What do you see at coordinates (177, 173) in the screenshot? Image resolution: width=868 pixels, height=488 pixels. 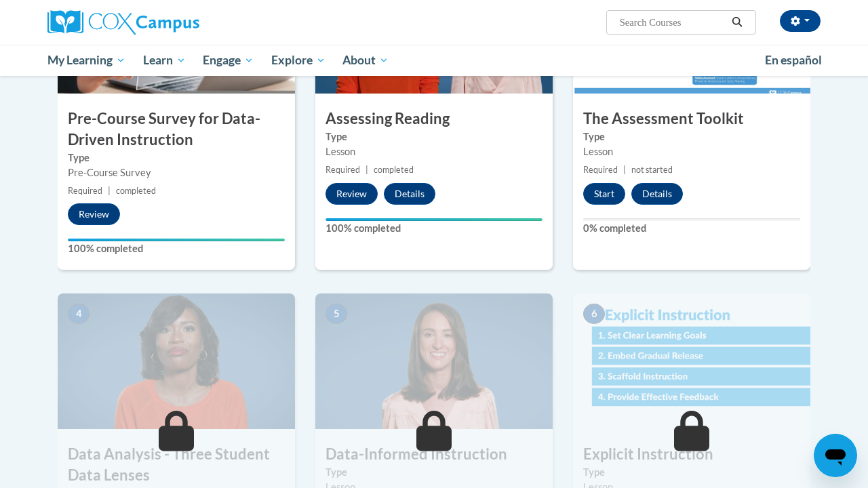 I see `div: Pre-Course Survey` at bounding box center [177, 173].